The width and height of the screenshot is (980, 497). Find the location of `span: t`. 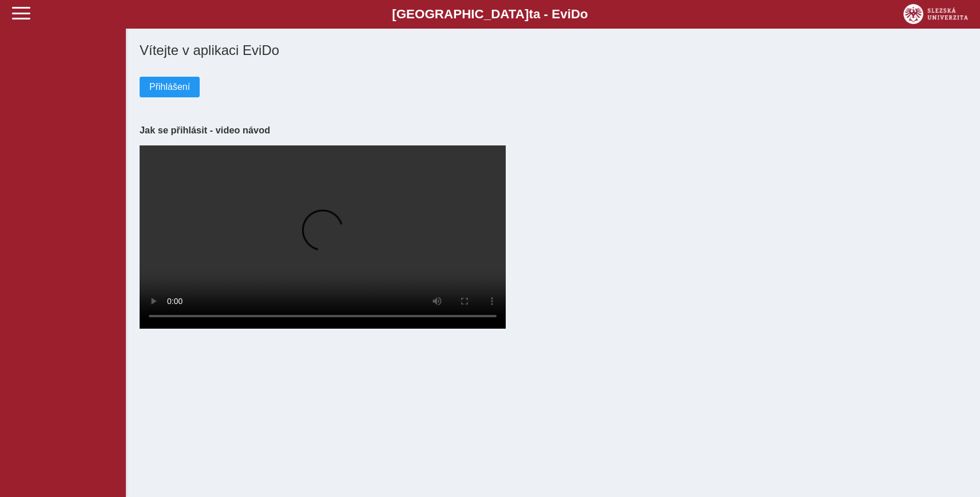

span: t is located at coordinates (530, 14).